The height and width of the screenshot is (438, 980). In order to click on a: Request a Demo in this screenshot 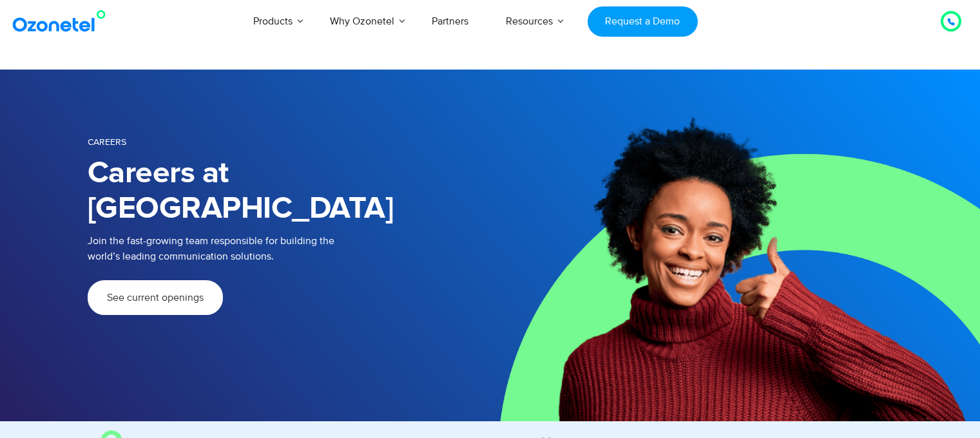, I will do `click(643, 21)`.